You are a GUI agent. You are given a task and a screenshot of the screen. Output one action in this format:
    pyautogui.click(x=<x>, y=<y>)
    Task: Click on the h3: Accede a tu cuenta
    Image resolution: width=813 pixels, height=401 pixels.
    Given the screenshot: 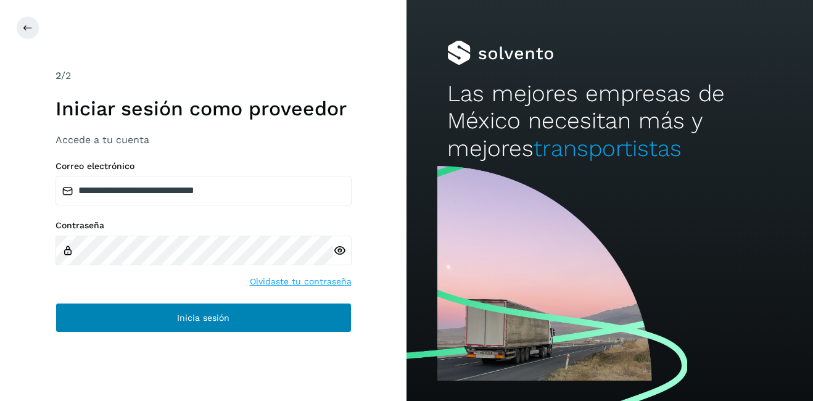 What is the action you would take?
    pyautogui.click(x=204, y=139)
    